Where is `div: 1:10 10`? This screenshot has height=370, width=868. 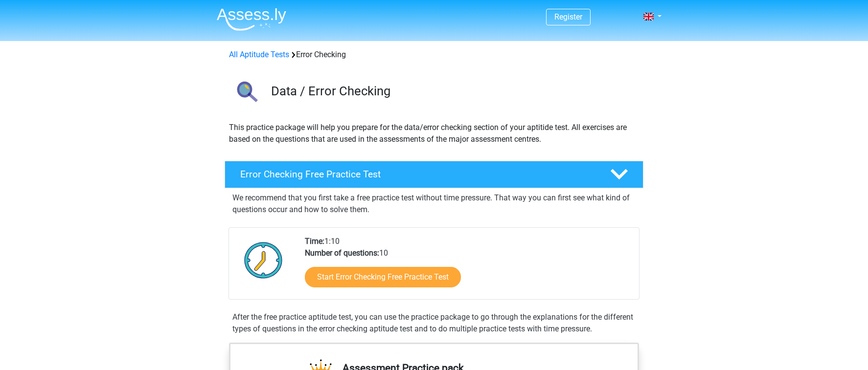 div: 1:10 10 is located at coordinates (468, 268).